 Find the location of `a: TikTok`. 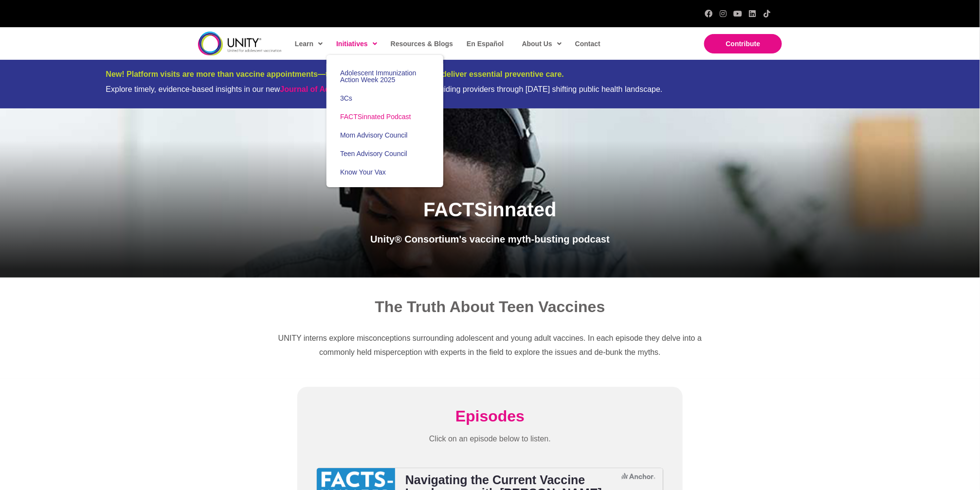

a: TikTok is located at coordinates (767, 14).